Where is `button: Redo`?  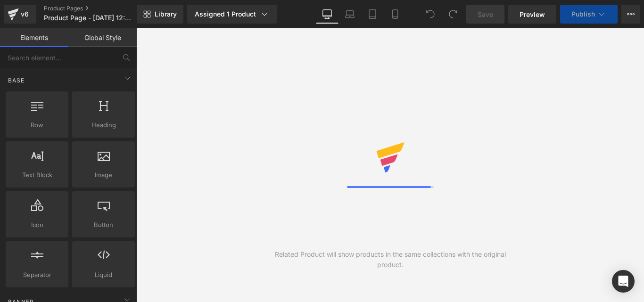
button: Redo is located at coordinates (453, 14).